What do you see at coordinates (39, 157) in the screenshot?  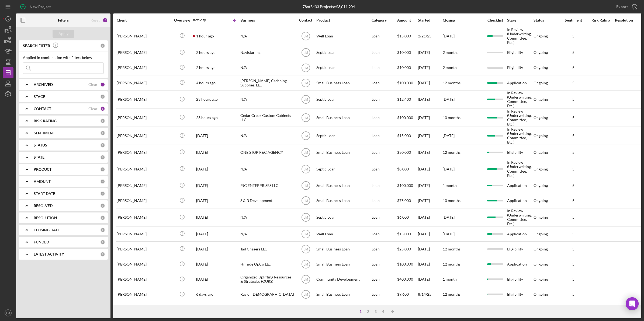 I see `b: STATE` at bounding box center [39, 157].